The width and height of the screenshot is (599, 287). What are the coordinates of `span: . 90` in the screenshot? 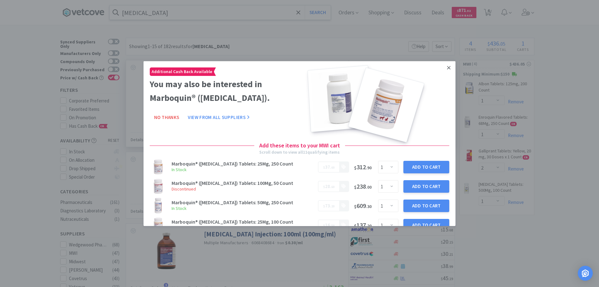 It's located at (369, 168).